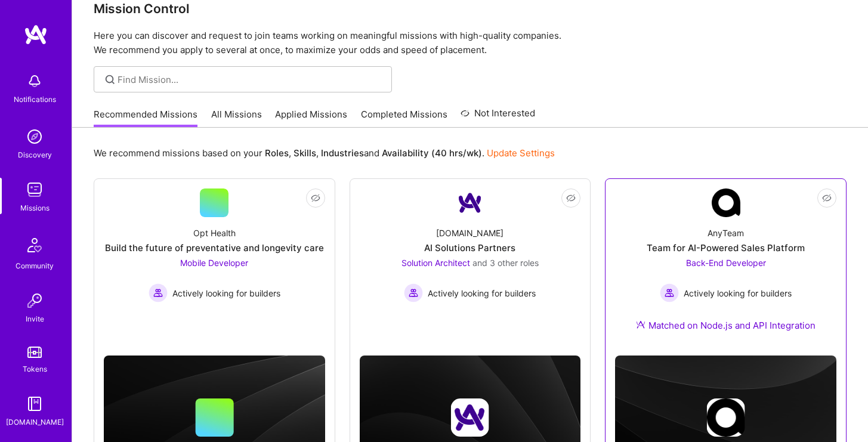 This screenshot has height=442, width=868. Describe the element at coordinates (505, 263) in the screenshot. I see `span: and 3 other roles` at that location.